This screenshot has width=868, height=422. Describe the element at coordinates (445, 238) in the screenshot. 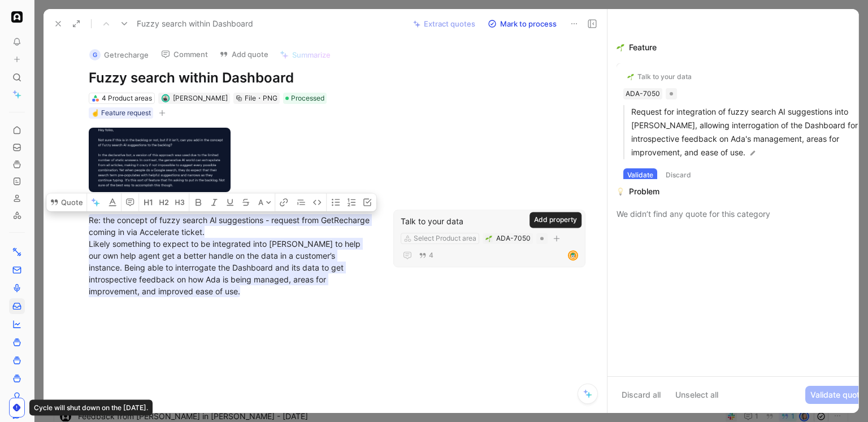

I see `div: Select Product area` at that location.